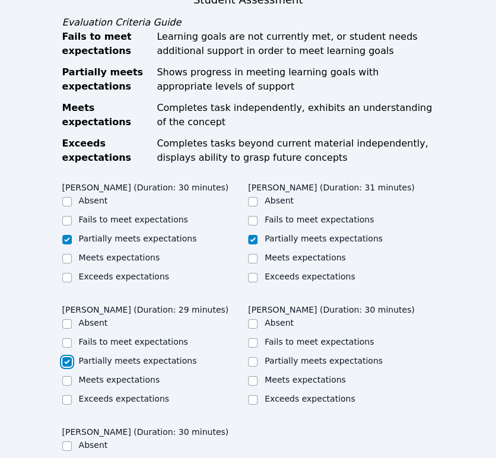 The image size is (496, 458). I want to click on div: Learning goals are not currently met, or student needs additional support in order to meet learni..., so click(295, 44).